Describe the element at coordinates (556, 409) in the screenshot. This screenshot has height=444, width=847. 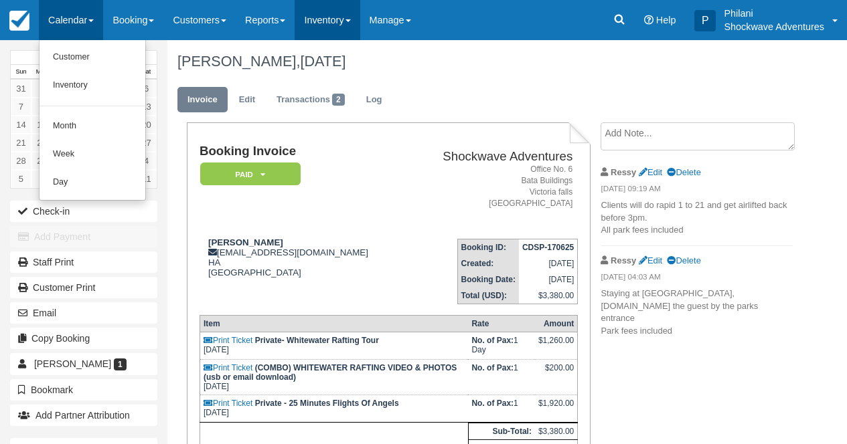
I see `div: $1,920.00` at that location.